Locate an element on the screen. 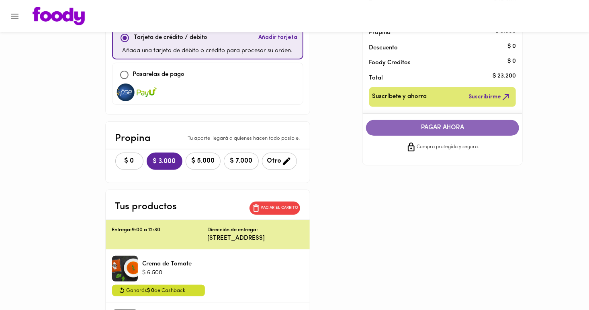 This screenshot has width=589, height=310. button: PAGAR AHORA is located at coordinates (443, 128).